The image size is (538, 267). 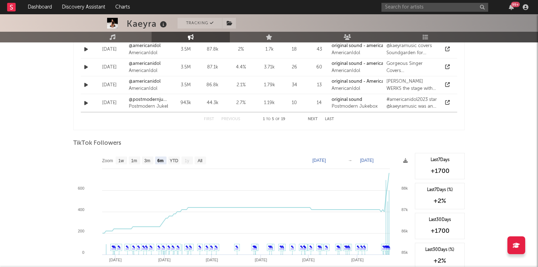 I want to click on text: 1w, so click(x=121, y=161).